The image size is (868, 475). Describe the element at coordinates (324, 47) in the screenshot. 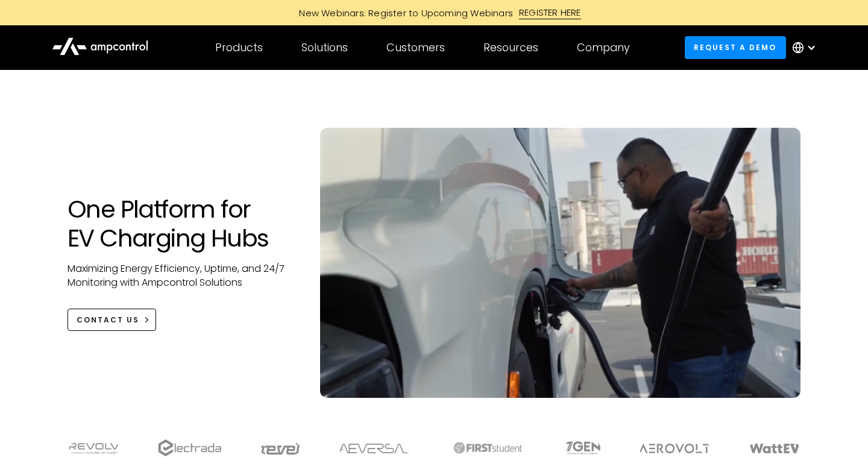

I see `div: Solutions` at that location.